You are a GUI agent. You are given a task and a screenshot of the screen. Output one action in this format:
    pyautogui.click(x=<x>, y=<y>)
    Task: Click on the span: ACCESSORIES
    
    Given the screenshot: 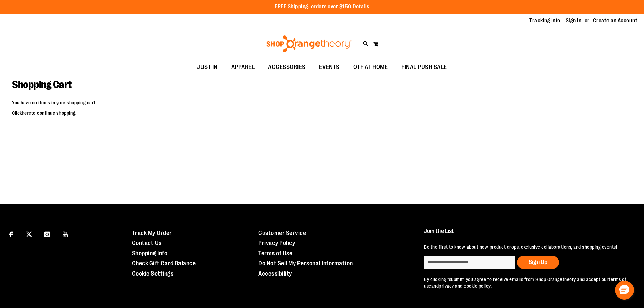 What is the action you would take?
    pyautogui.click(x=287, y=67)
    